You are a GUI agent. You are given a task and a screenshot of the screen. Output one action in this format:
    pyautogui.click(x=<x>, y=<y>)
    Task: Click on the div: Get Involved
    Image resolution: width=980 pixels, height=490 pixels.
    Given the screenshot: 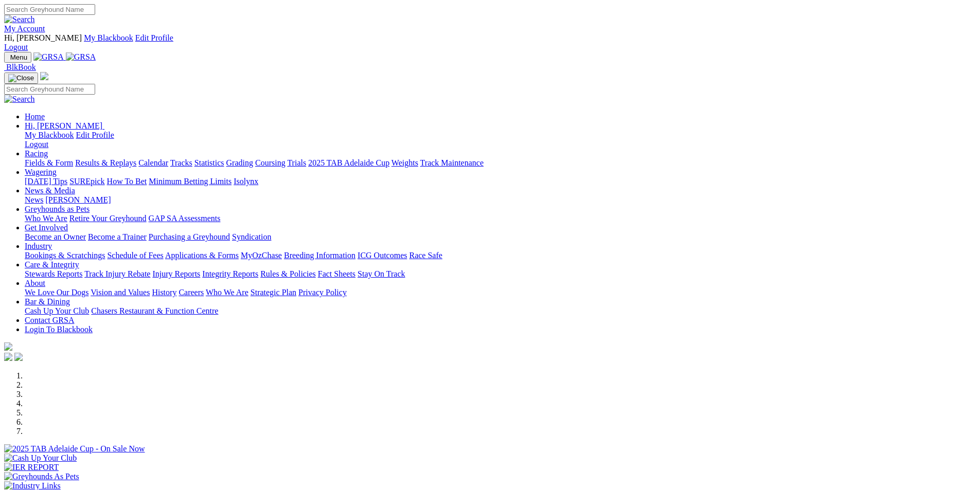 What is the action you would take?
    pyautogui.click(x=500, y=237)
    